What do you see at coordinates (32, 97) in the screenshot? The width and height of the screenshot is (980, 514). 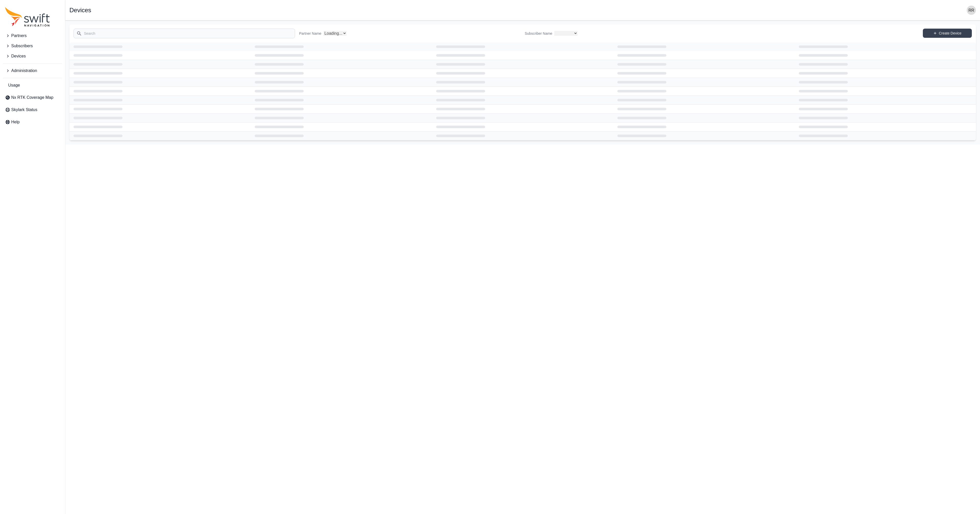 I see `a: Nx RTK Coverage Map` at bounding box center [32, 97].